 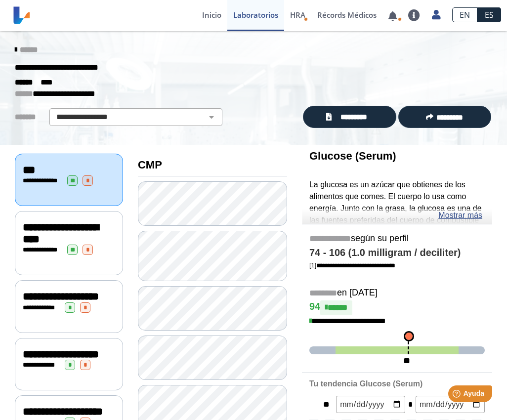 I want to click on h4: 94, so click(x=397, y=308).